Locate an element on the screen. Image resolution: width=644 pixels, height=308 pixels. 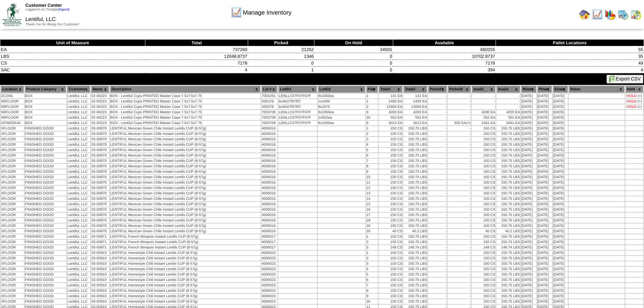
td: lenllc07f07f07 is located at coordinates (297, 102).